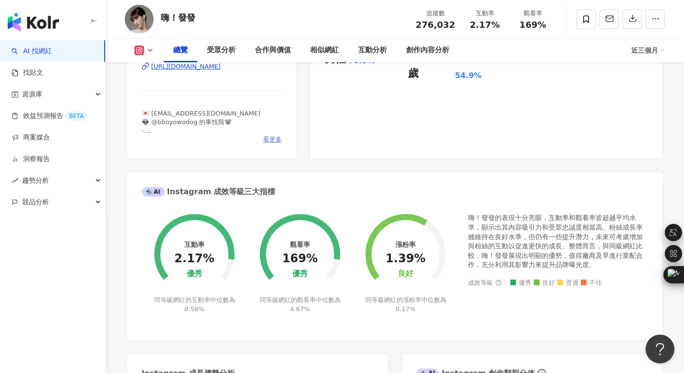  What do you see at coordinates (405, 309) in the screenshot?
I see `span: 0.17%` at bounding box center [405, 309].